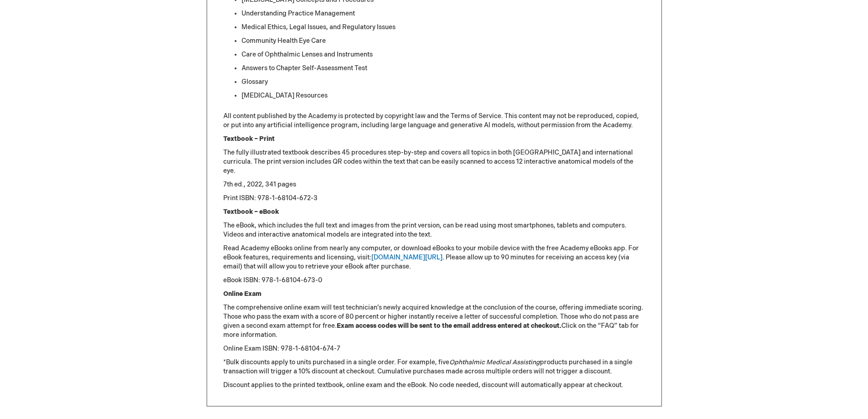 The width and height of the screenshot is (868, 419). I want to click on p: Print ISBN: 978-1-68104-672-3, so click(434, 199).